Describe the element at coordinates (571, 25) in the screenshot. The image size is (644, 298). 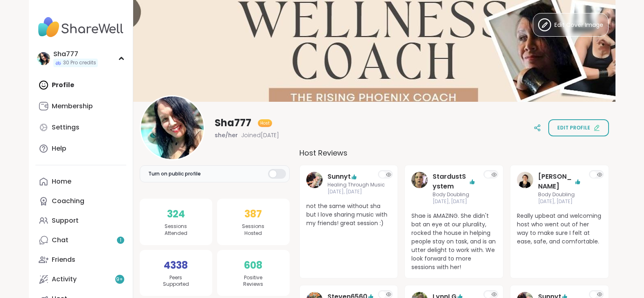
I see `button: Edit Cover Image` at that location.